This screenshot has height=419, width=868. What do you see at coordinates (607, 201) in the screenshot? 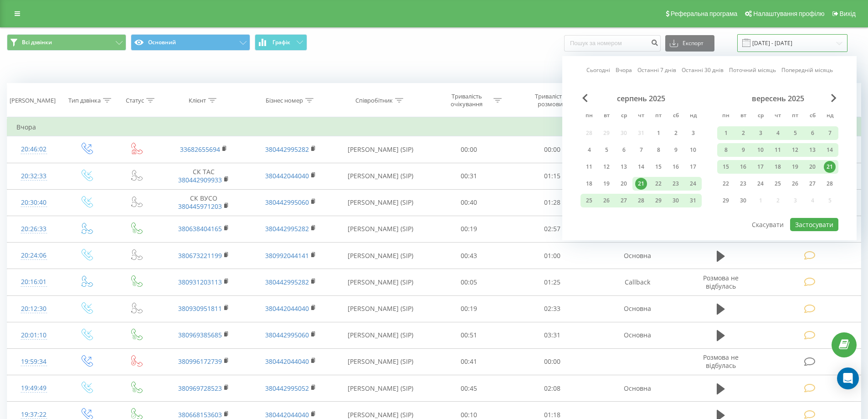
I see `div: вт 26 серп 2025 р.` at bounding box center [607, 201].